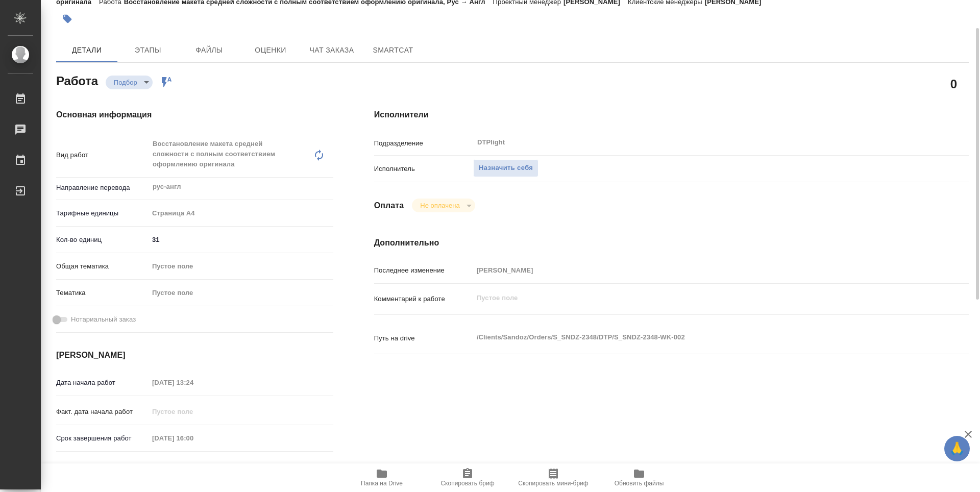 This screenshot has height=492, width=980. Describe the element at coordinates (553, 478) in the screenshot. I see `button: Скопировать мини-бриф` at that location.